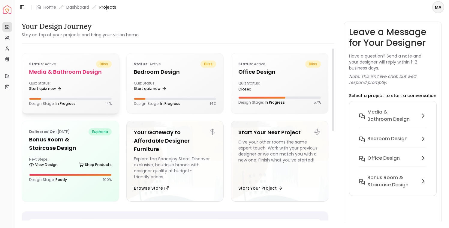  I want to click on b: Delivered on:, so click(43, 132).